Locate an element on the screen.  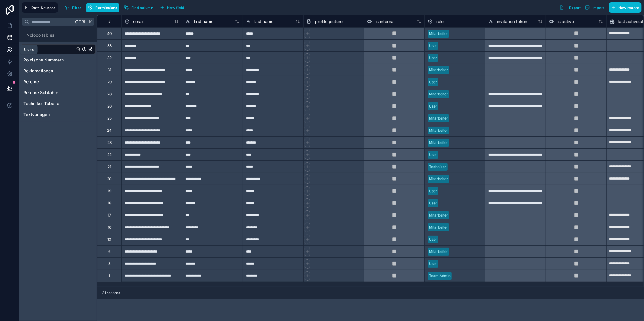
button: New record is located at coordinates (625, 7).